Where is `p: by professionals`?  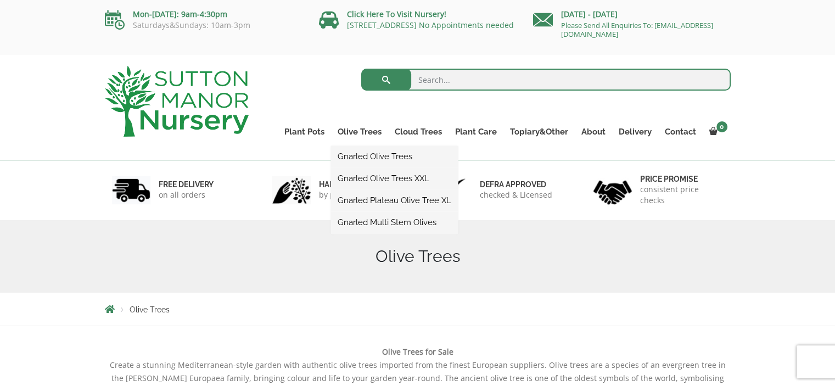
p: by professionals is located at coordinates (349, 195).